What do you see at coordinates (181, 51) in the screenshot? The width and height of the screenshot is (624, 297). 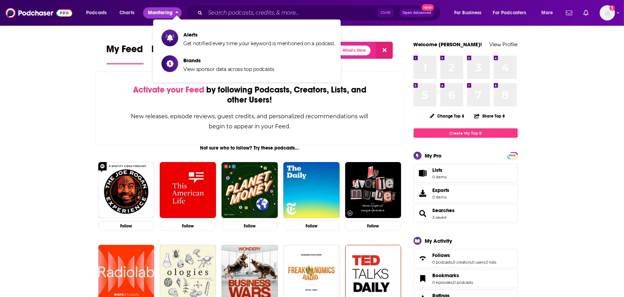 I see `span: Popular Feed` at bounding box center [181, 51].